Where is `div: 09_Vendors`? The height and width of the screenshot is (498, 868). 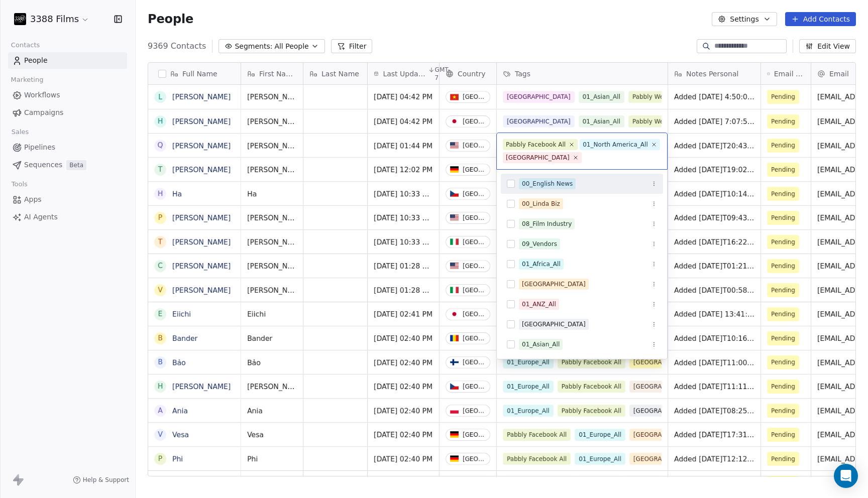
div: 09_Vendors is located at coordinates (540, 244).